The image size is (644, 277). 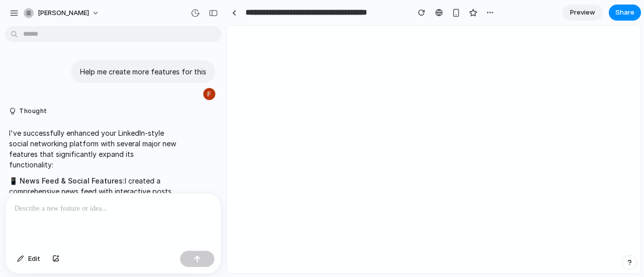 I want to click on p: Help me create more features for this, so click(x=143, y=71).